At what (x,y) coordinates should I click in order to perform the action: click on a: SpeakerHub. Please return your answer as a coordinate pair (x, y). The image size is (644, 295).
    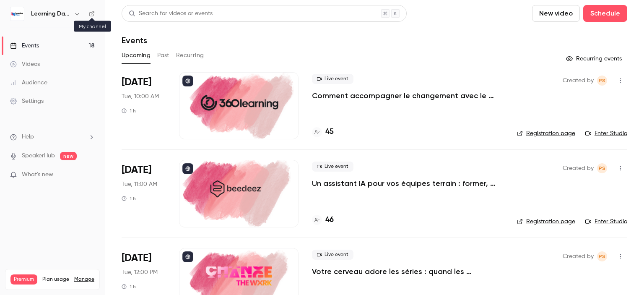
    Looking at the image, I should click on (38, 156).